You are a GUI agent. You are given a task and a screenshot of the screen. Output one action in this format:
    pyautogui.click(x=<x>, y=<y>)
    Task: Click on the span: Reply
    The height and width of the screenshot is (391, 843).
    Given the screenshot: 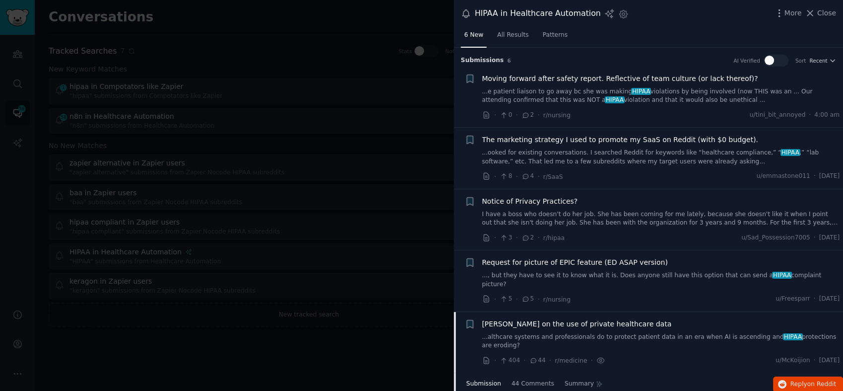 What is the action you would take?
    pyautogui.click(x=813, y=384)
    